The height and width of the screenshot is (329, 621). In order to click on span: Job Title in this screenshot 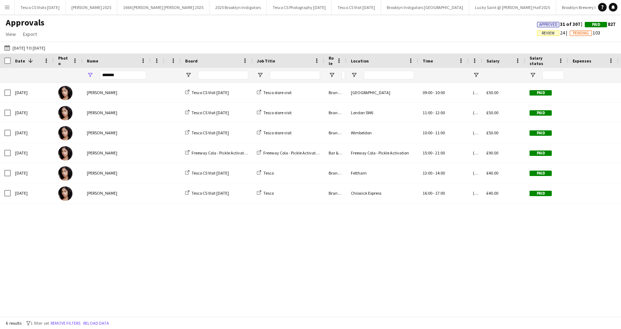, I will do `click(266, 61)`.